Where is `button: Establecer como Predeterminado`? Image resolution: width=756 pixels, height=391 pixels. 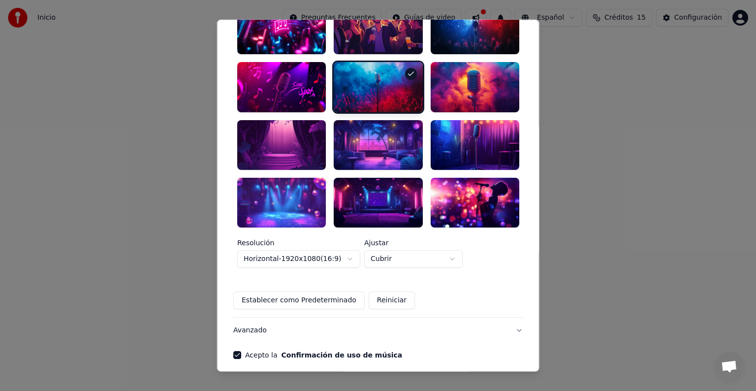
button: Establecer como Predeterminado is located at coordinates (299, 300).